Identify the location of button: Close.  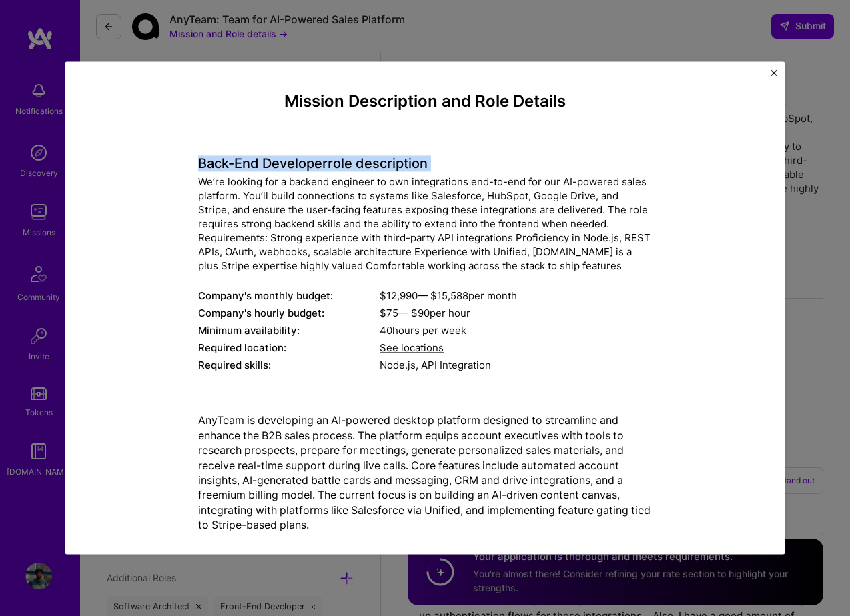
(774, 76).